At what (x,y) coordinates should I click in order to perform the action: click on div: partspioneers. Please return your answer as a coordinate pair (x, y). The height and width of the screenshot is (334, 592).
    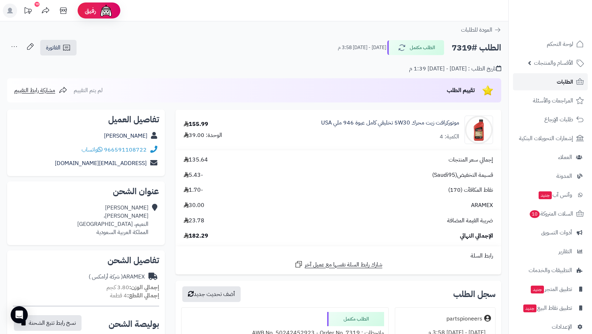
    Looking at the image, I should click on (464, 319).